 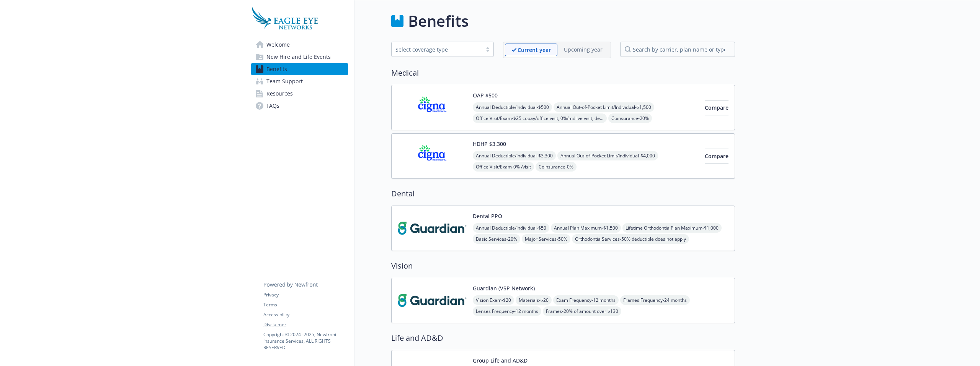 I want to click on button: HDHP $3,300, so click(x=489, y=144).